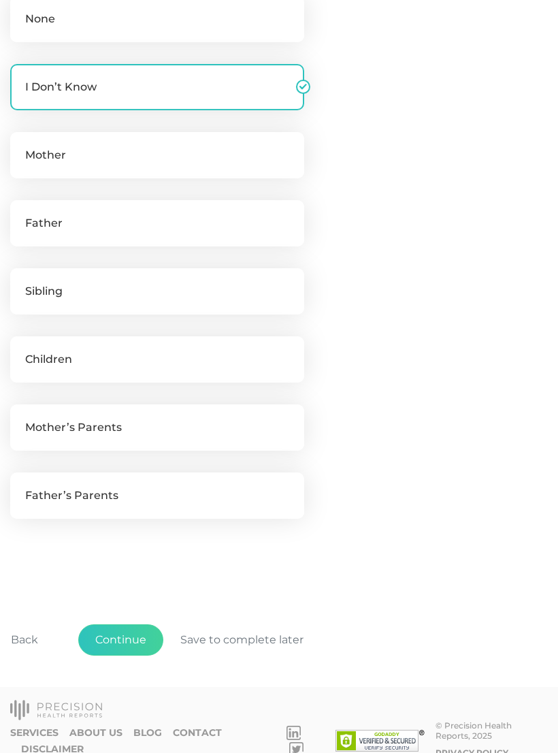 This screenshot has width=558, height=753. Describe the element at coordinates (34, 732) in the screenshot. I see `a: Services` at that location.